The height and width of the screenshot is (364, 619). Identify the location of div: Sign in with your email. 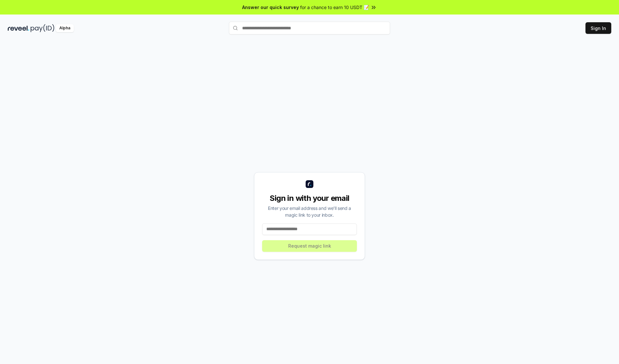
(309, 198).